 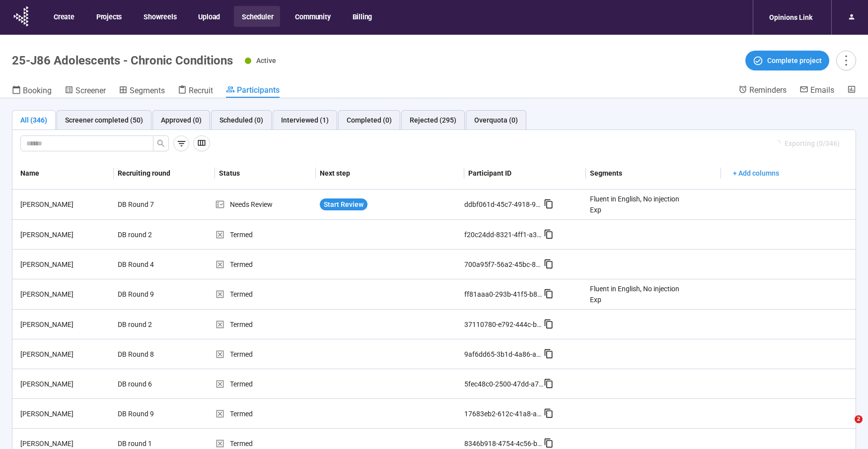 What do you see at coordinates (85, 92) in the screenshot?
I see `a: Screener` at bounding box center [85, 92].